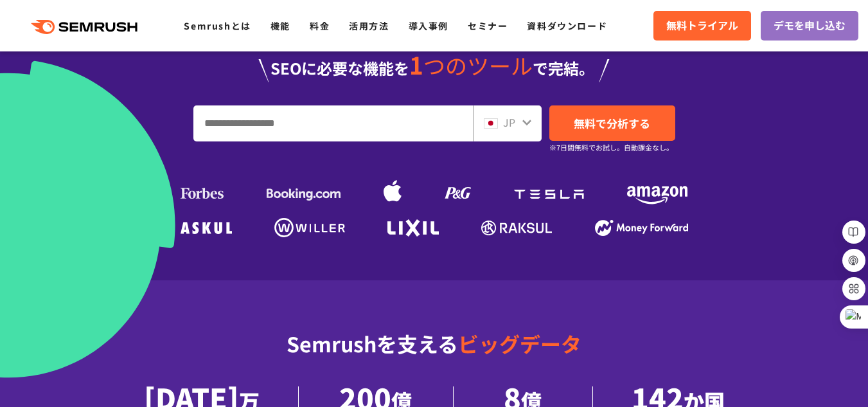 This screenshot has width=868, height=407. I want to click on span: デモを申し込む, so click(809, 26).